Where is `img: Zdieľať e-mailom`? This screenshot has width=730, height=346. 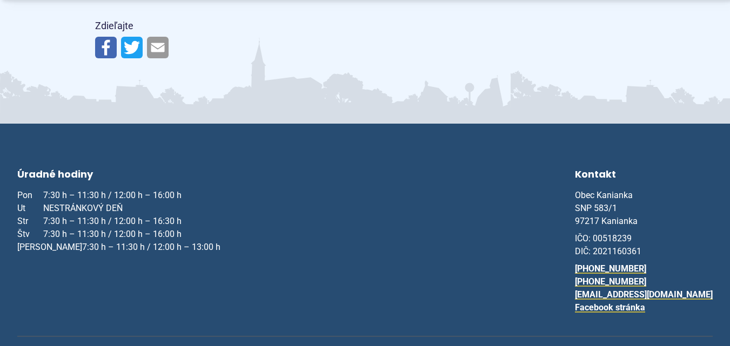
img: Zdieľať e-mailom is located at coordinates (158, 48).